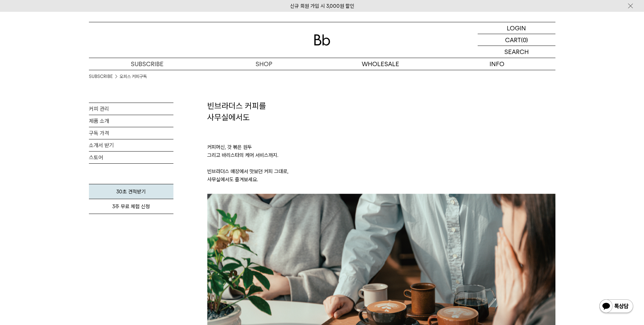 This screenshot has height=325, width=644. What do you see at coordinates (131, 145) in the screenshot?
I see `a: 소개서 받기` at bounding box center [131, 145].